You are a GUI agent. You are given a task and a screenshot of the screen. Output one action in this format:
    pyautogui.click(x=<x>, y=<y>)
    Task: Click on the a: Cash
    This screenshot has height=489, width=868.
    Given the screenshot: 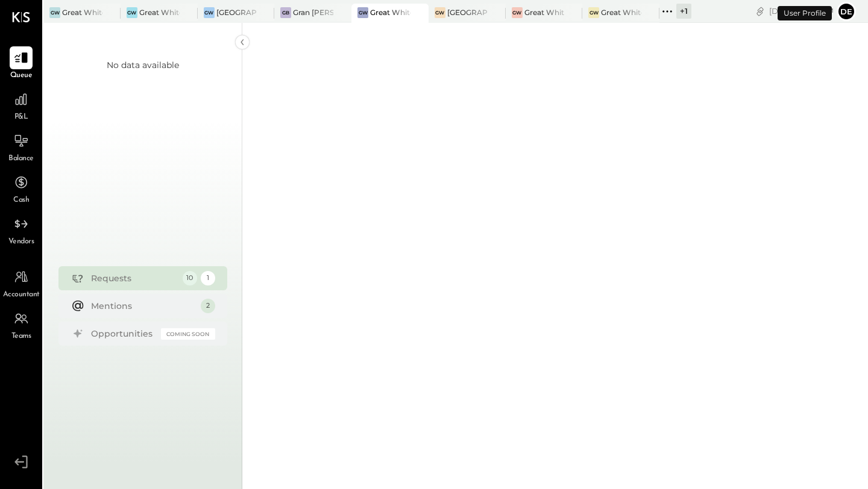 What is the action you would take?
    pyautogui.click(x=21, y=189)
    